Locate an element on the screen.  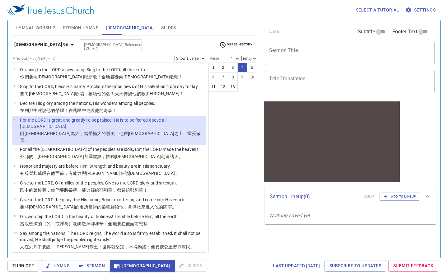
button: 6 is located at coordinates (213, 77).